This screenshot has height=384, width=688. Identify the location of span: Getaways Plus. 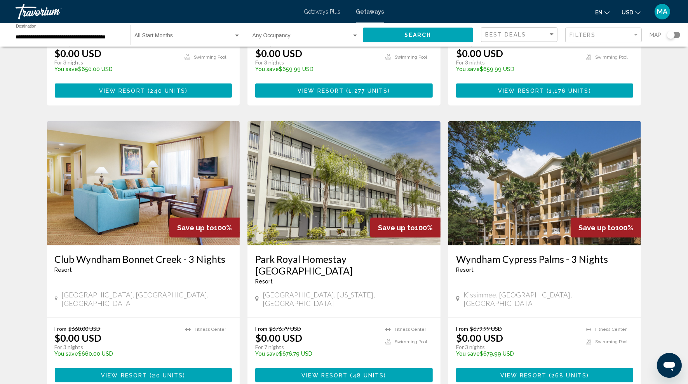
(322, 12).